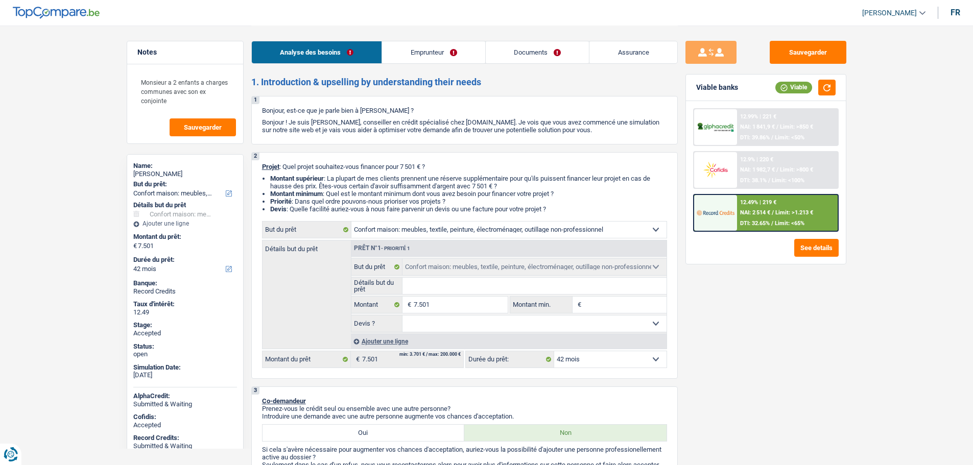  I want to click on span: Limit: >1.213 €, so click(794, 212).